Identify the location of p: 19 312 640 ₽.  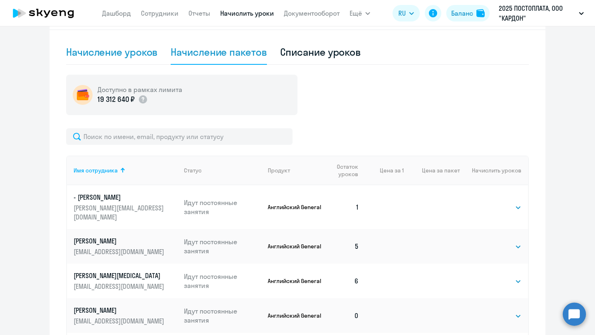
(116, 100).